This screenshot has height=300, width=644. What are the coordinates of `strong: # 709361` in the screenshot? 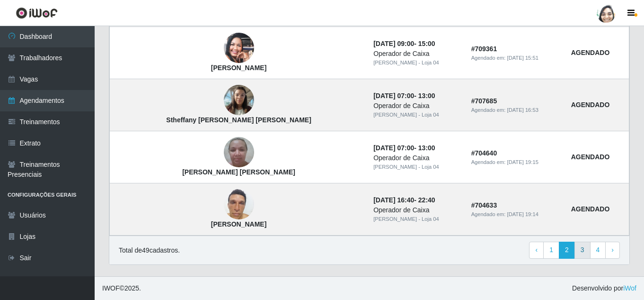 It's located at (484, 49).